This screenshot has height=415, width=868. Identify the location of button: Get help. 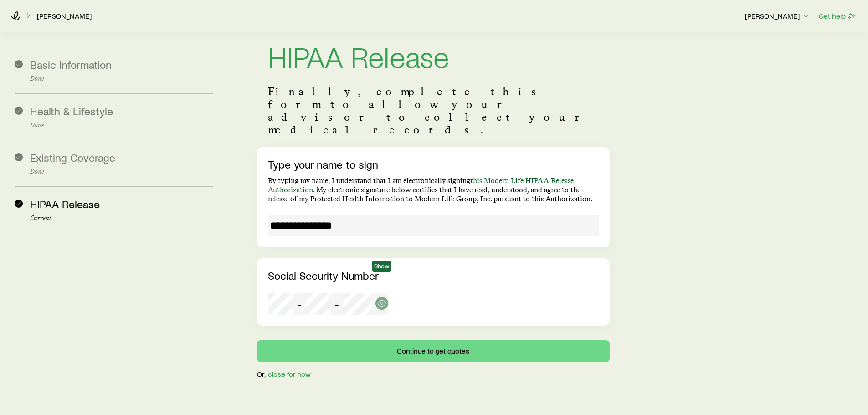
(837, 16).